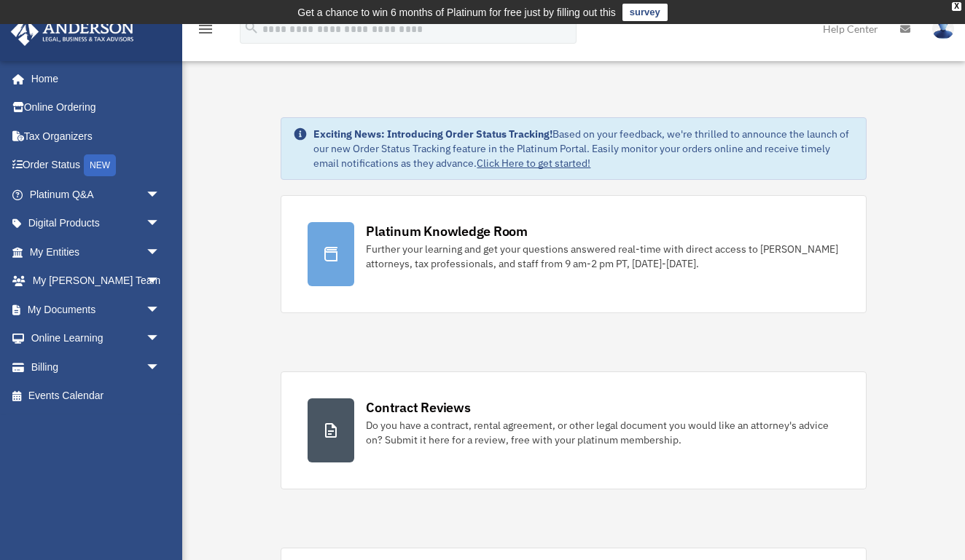 Image resolution: width=965 pixels, height=560 pixels. I want to click on img: User Pic, so click(943, 29).